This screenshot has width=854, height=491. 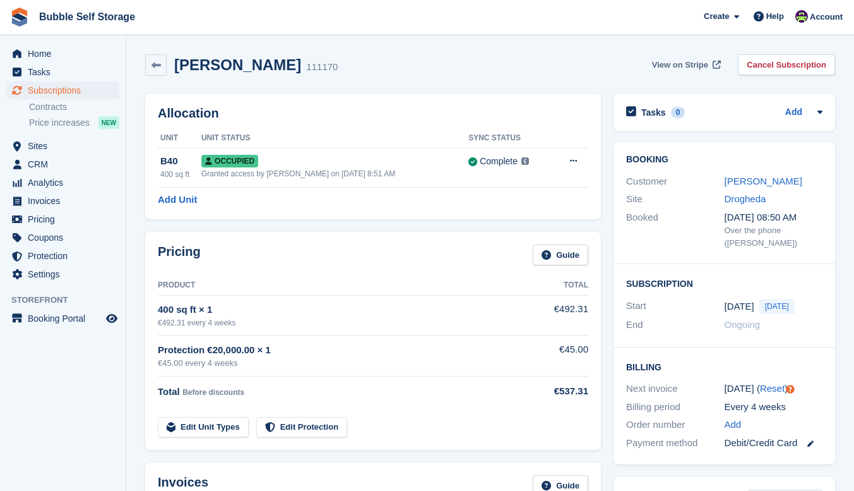 What do you see at coordinates (59, 122) in the screenshot?
I see `span: Price increases` at bounding box center [59, 122].